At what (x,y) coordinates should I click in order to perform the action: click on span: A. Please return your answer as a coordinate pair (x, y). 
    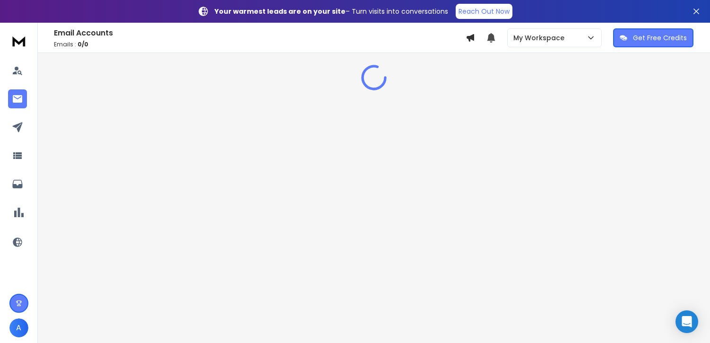
    Looking at the image, I should click on (19, 328).